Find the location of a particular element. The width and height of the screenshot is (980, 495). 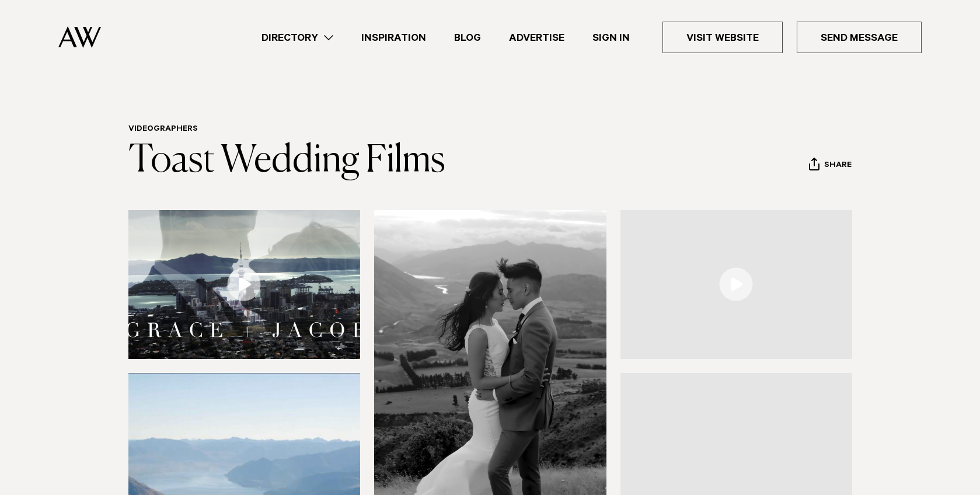

a: Inspiration is located at coordinates (394, 37).